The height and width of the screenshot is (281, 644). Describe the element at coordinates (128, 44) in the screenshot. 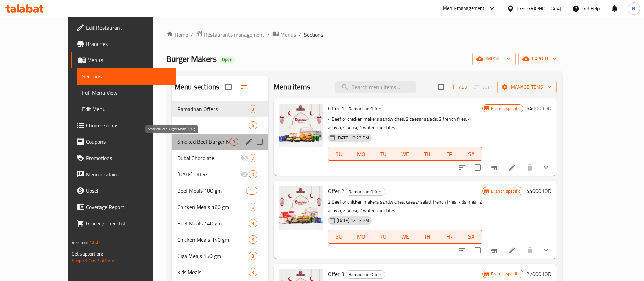

I see `span: Branches` at that location.